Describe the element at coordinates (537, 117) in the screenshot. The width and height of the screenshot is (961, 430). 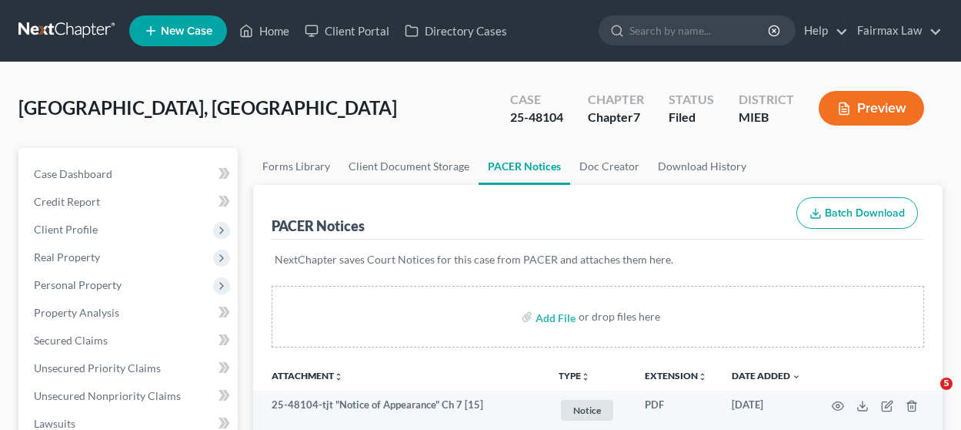
I see `div: 25-48104` at that location.